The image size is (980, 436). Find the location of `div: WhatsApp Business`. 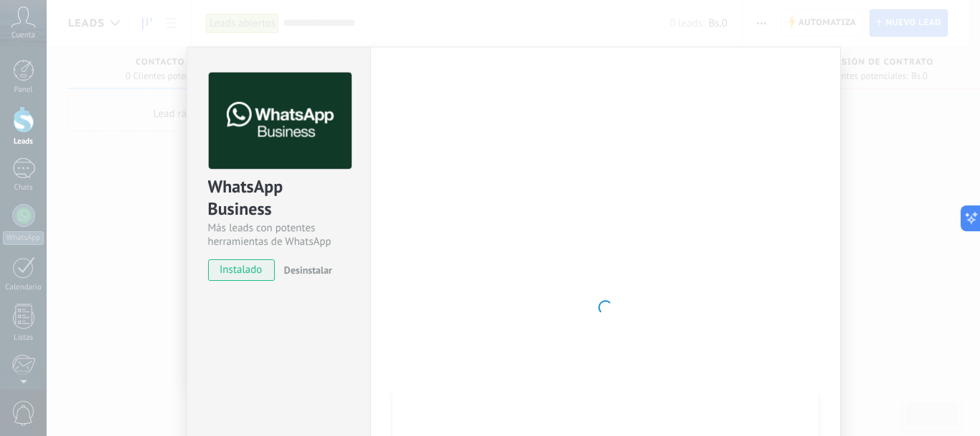

div: WhatsApp Business is located at coordinates (278, 198).